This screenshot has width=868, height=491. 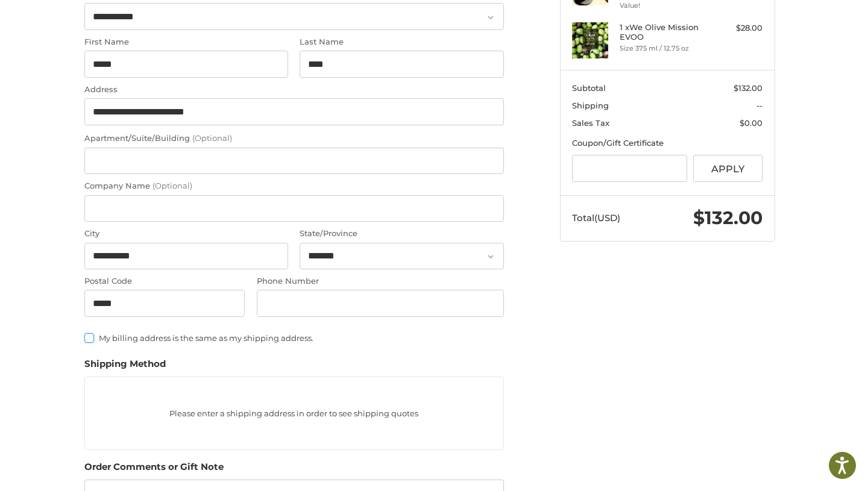 What do you see at coordinates (381, 281) in the screenshot?
I see `label: Phone Number` at bounding box center [381, 281].